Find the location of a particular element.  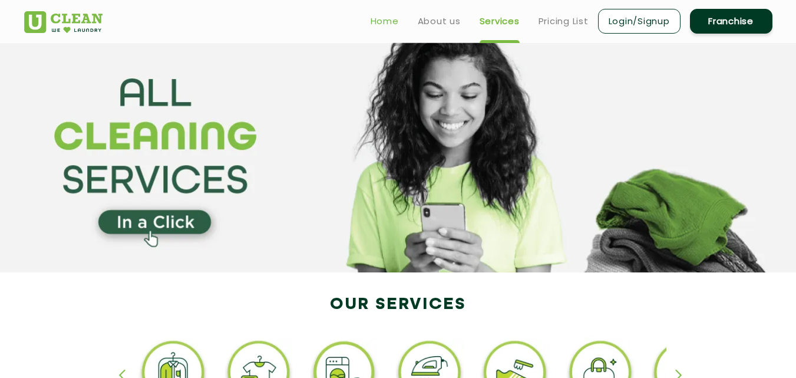

img: UClean Laundry and Dry Cleaning is located at coordinates (63, 22).